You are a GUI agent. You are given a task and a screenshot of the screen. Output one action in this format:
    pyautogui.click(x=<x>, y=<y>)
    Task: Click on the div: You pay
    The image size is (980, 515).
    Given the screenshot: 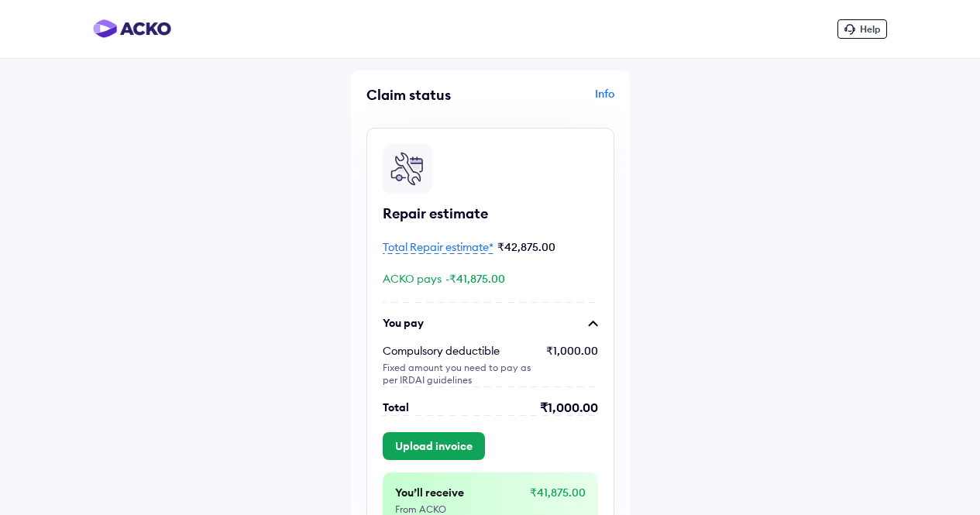 What is the action you would take?
    pyautogui.click(x=403, y=323)
    